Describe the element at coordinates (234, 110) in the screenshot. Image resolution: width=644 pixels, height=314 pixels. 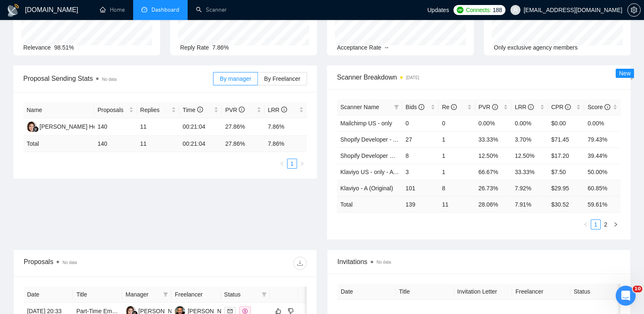
I see `span: PVR` at that location.